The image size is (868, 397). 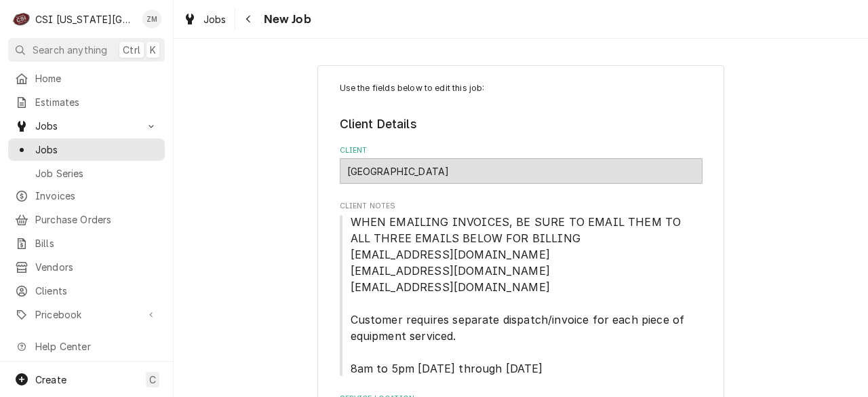 I want to click on div: Client Notes, so click(x=521, y=289).